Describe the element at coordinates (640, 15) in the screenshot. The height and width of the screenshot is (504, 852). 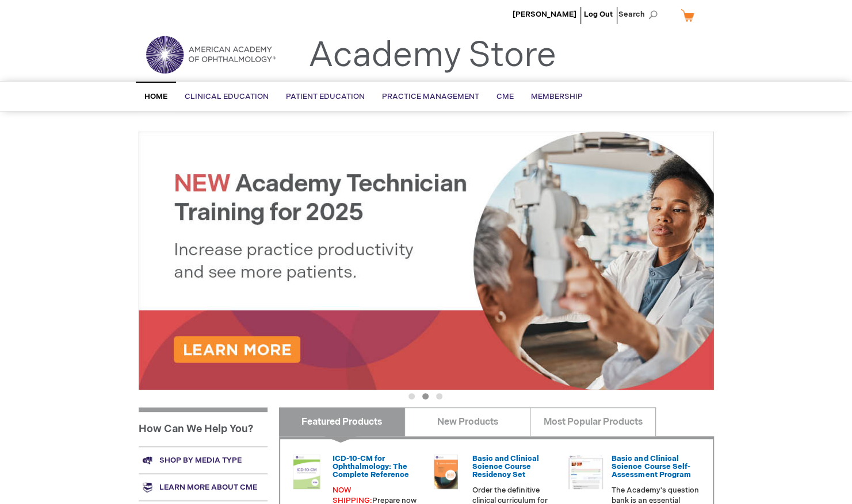
I see `span: Search` at that location.